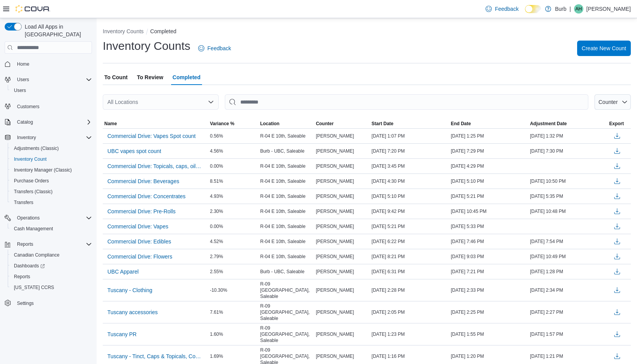  What do you see at coordinates (155, 124) in the screenshot?
I see `button: Name` at bounding box center [155, 124].